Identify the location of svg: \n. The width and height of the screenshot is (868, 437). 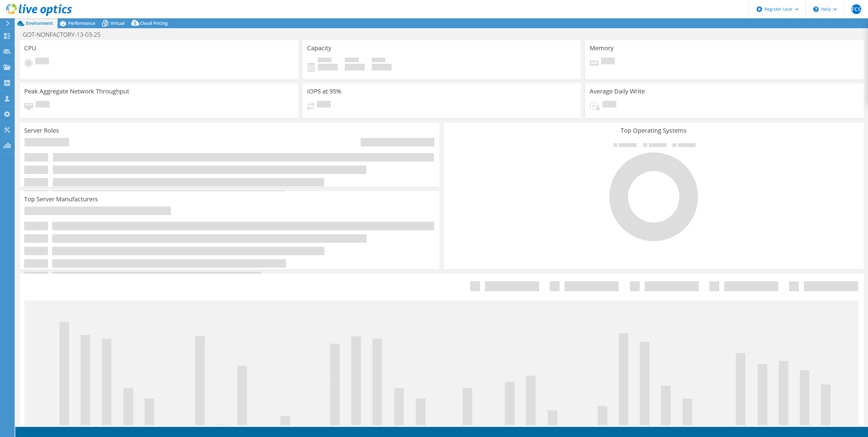
(816, 9).